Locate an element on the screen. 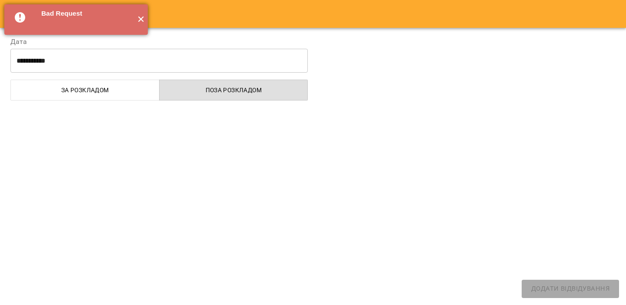 Image resolution: width=626 pixels, height=305 pixels. h6: Додати Заняття is located at coordinates (323, 13).